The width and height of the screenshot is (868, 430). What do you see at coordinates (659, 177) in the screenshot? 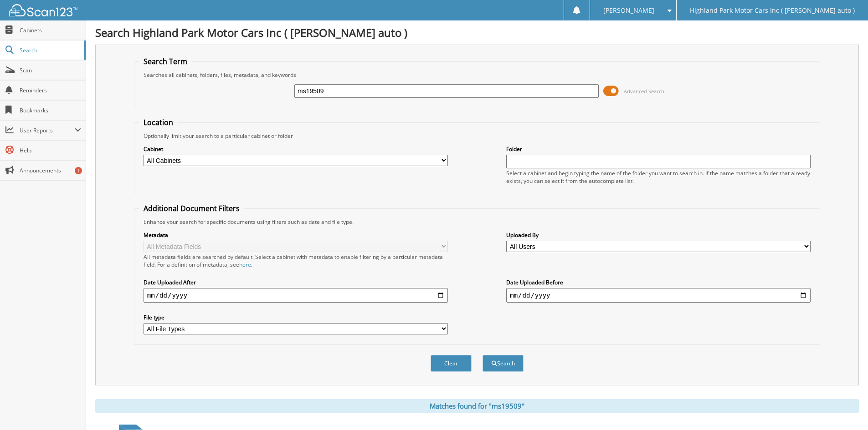
I see `div: Select a cabinet and begin typing the name of the folder you want to search in. If the name match...` at bounding box center [659, 177].